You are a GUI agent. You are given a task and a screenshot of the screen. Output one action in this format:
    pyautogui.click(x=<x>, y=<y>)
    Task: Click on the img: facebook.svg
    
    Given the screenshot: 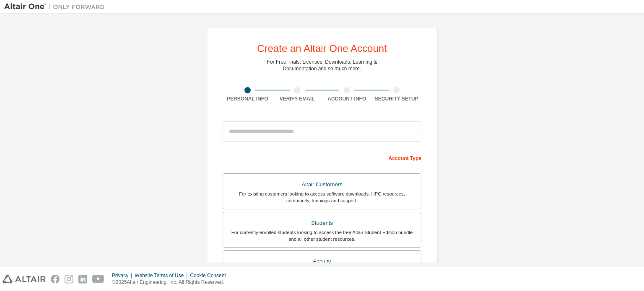 What is the action you would take?
    pyautogui.click(x=55, y=279)
    